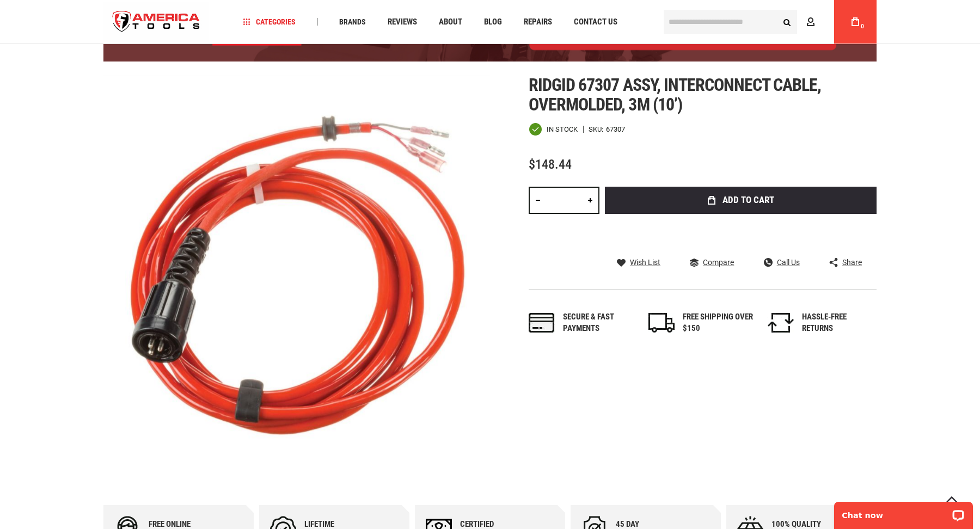 The width and height of the screenshot is (980, 529). I want to click on button: Search, so click(786, 22).